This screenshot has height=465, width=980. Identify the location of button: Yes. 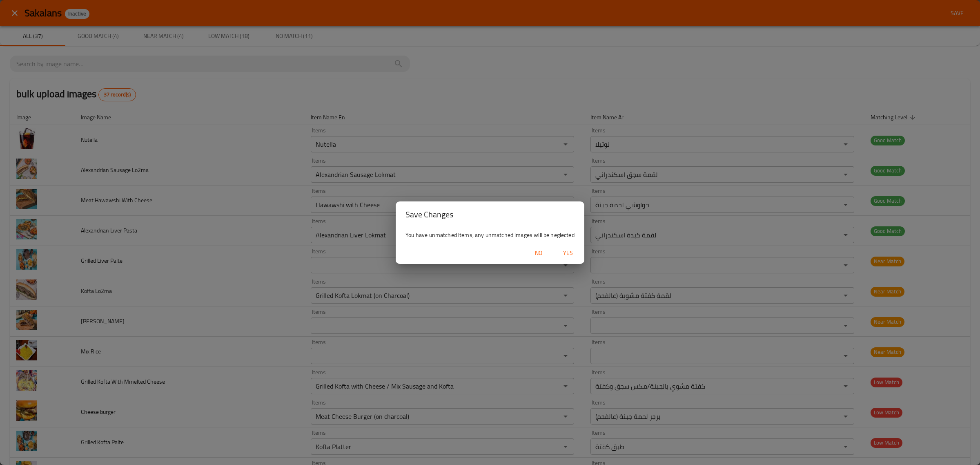
(568, 253).